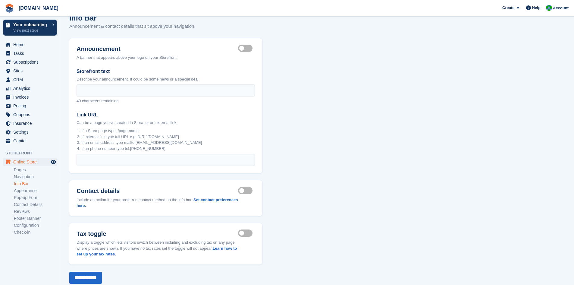 Image resolution: width=574 pixels, height=285 pixels. Describe the element at coordinates (31, 80) in the screenshot. I see `span: CRM` at that location.